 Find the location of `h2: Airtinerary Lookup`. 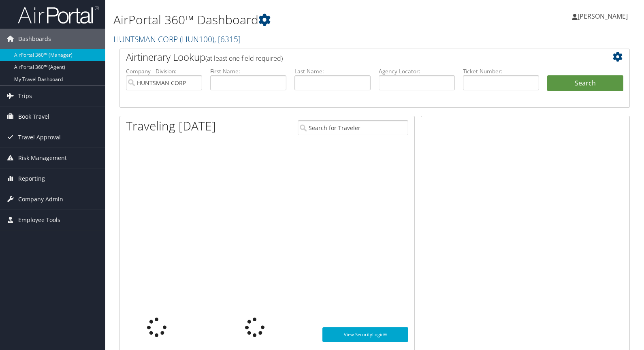

h2: Airtinerary Lookup is located at coordinates (353, 57).